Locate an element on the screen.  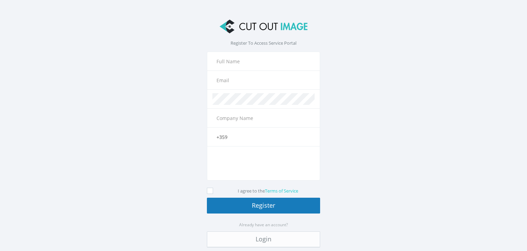
a: Terms of Service is located at coordinates (282, 191).